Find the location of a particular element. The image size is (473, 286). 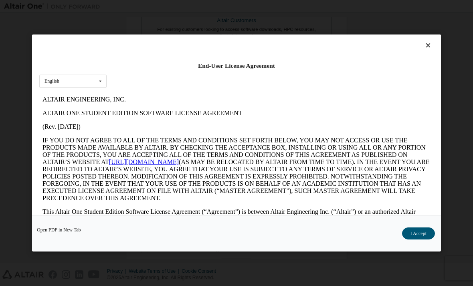

p: ALTAIR ONE STUDENT EDITION SOFTWARE LICENSE AGREEMENT is located at coordinates (197, 20).